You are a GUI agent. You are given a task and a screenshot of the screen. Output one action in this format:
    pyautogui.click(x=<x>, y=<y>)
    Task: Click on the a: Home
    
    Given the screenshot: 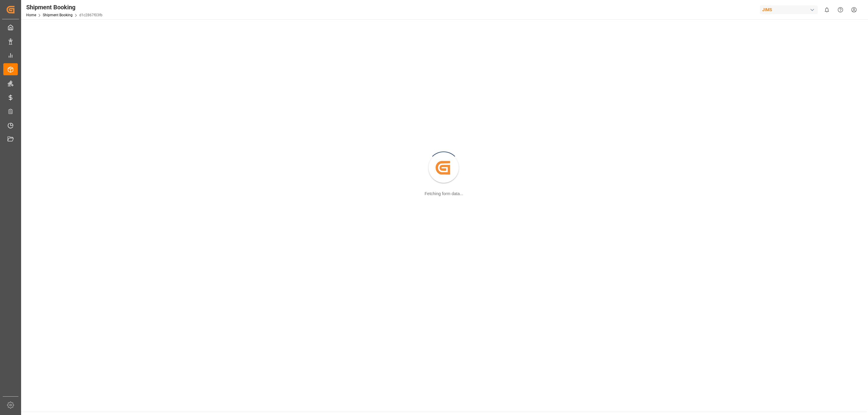 What is the action you would take?
    pyautogui.click(x=31, y=15)
    